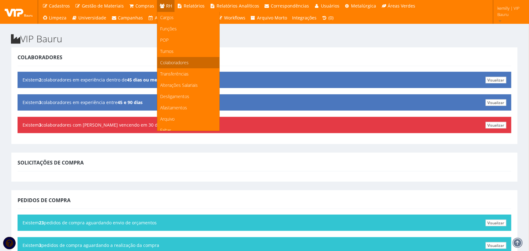 The image size is (529, 251). I want to click on span: Gestão de Materiais, so click(103, 6).